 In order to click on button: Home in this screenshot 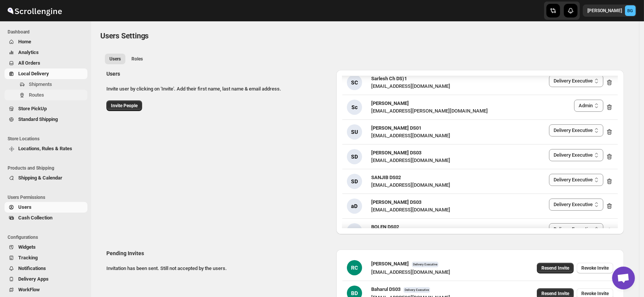, I will do `click(46, 42)`.